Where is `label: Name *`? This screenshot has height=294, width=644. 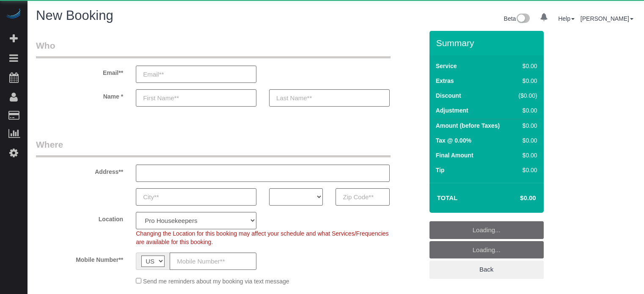
label: Name * is located at coordinates (80, 95).